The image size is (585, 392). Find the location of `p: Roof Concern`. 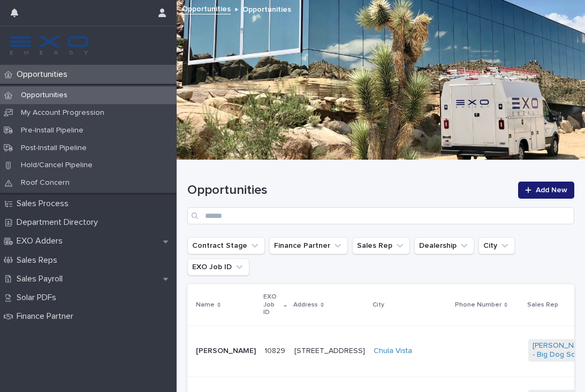

p: Roof Concern is located at coordinates (45, 183).